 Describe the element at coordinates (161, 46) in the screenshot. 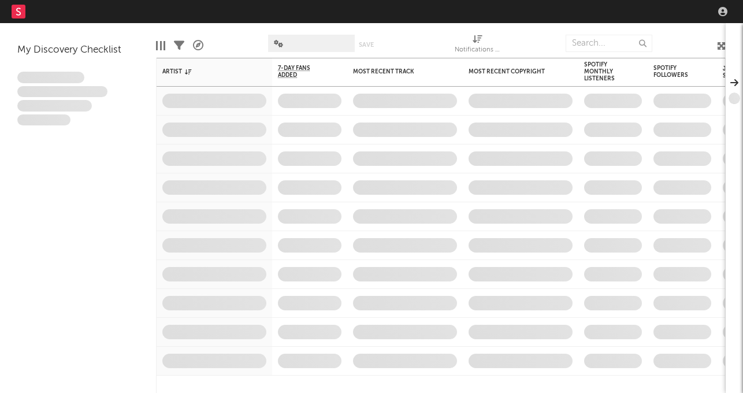

I see `div: Edit Columns` at that location.